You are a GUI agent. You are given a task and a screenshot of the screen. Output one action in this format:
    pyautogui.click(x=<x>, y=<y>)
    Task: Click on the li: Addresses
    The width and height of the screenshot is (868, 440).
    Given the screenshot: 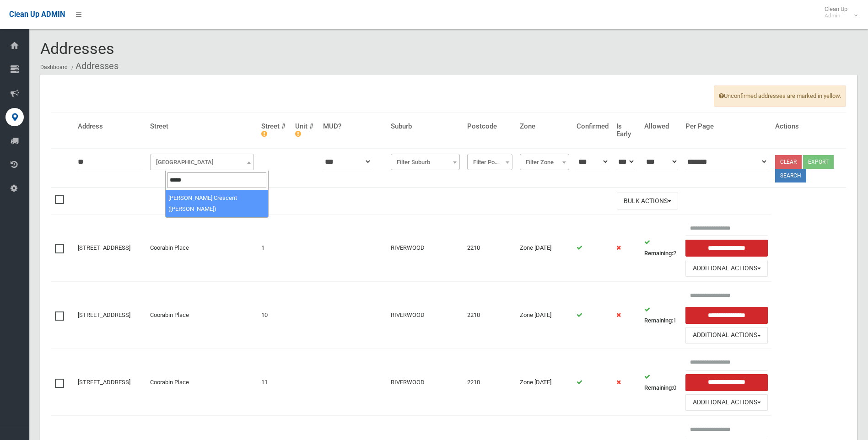 What is the action you would take?
    pyautogui.click(x=94, y=66)
    